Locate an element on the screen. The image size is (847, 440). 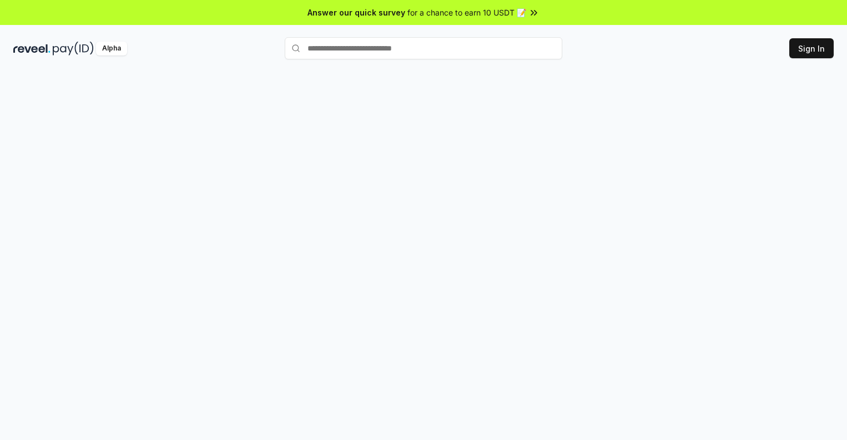
span: for a chance to earn 10 USDT 📝 is located at coordinates (467, 12).